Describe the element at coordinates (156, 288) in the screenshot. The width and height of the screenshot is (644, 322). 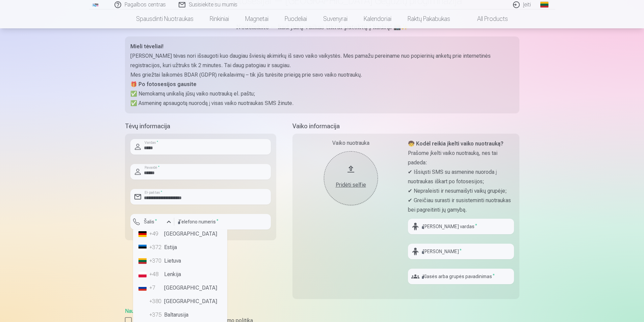
I see `div: +7` at that location.